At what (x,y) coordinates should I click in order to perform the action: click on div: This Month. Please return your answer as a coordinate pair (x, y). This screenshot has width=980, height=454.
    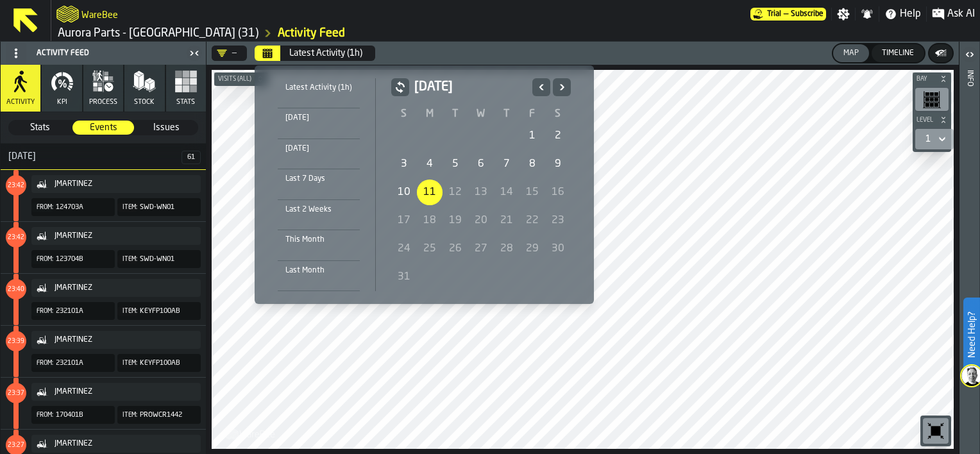
    Looking at the image, I should click on (319, 240).